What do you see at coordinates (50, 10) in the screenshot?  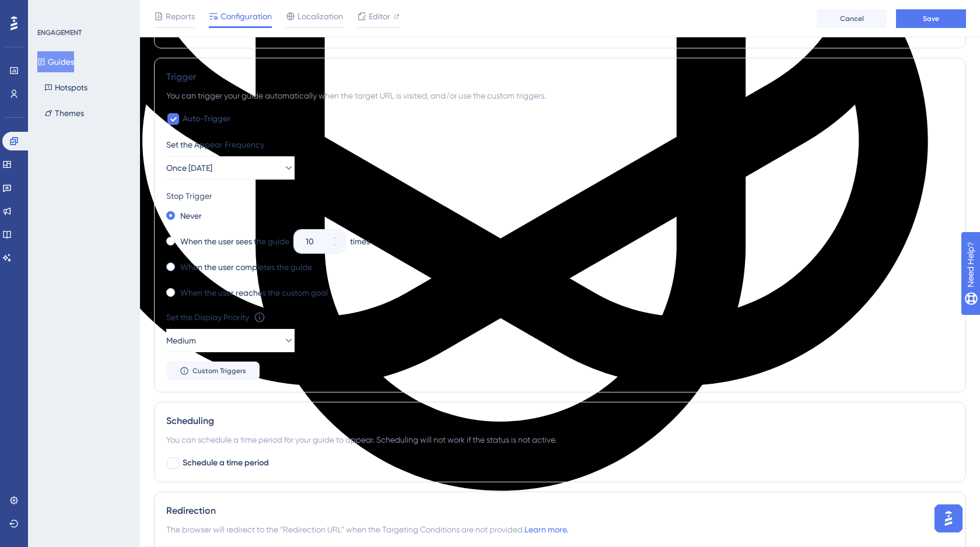 I see `span: Need Help?` at bounding box center [50, 10].